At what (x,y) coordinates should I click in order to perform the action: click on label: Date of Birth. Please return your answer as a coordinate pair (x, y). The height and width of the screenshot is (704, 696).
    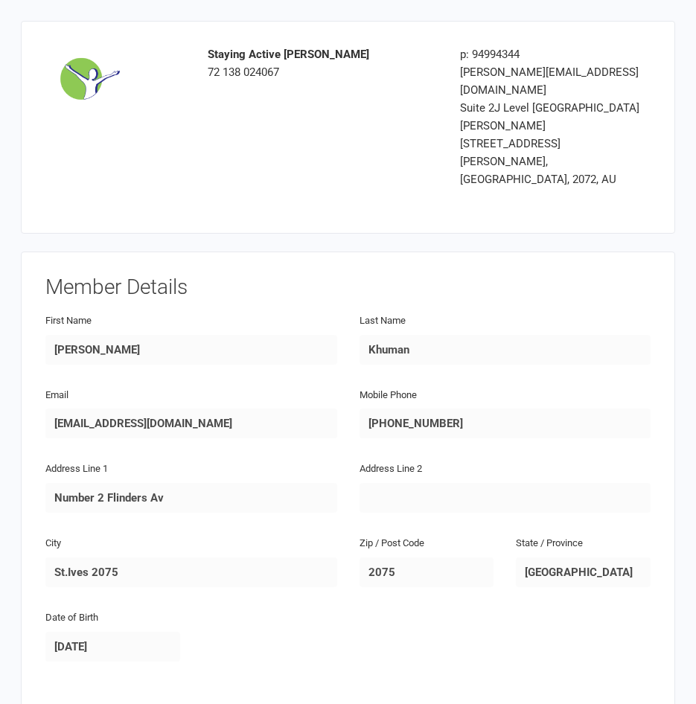
    Looking at the image, I should click on (71, 618).